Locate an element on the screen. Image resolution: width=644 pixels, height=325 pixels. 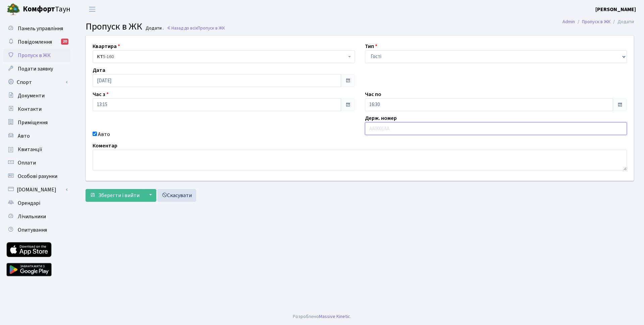
span: Повідомлення is located at coordinates (35, 42).